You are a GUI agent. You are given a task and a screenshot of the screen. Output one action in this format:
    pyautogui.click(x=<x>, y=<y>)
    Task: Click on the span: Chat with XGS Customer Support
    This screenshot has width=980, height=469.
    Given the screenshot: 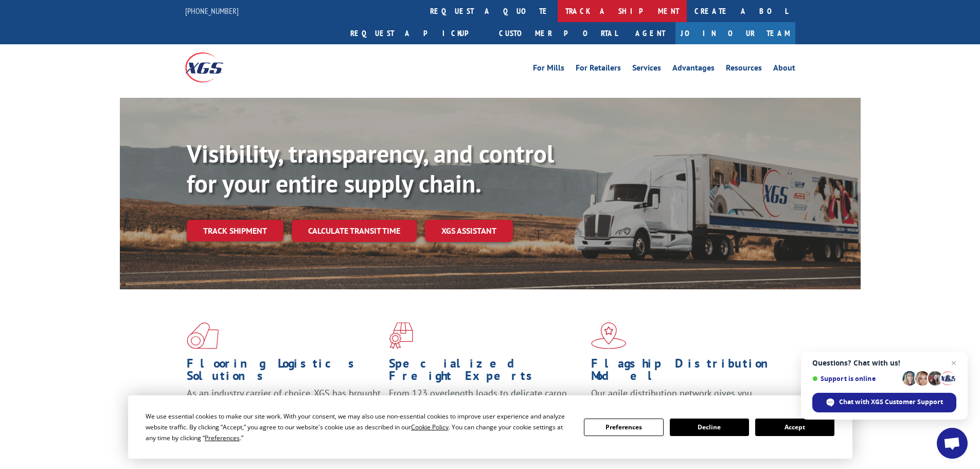 What is the action you would take?
    pyautogui.click(x=891, y=402)
    